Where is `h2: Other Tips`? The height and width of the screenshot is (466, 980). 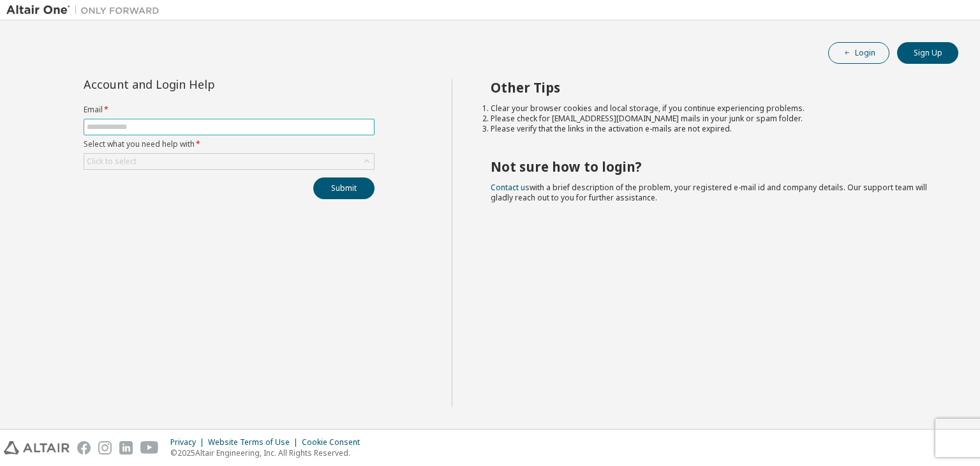 h2: Other Tips is located at coordinates (714, 87).